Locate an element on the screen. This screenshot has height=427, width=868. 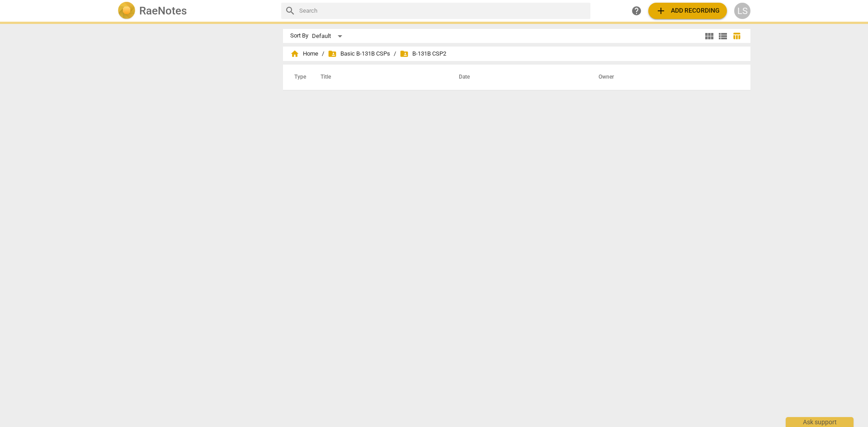
span: home is located at coordinates (295, 54).